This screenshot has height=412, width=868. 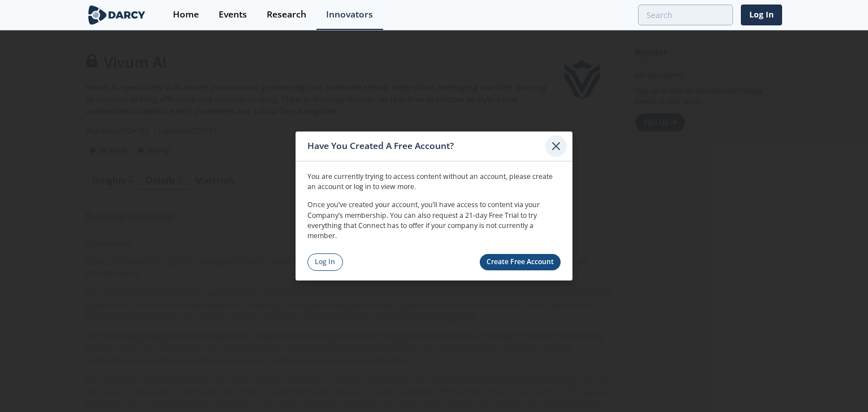 What do you see at coordinates (233, 14) in the screenshot?
I see `div: Events` at bounding box center [233, 14].